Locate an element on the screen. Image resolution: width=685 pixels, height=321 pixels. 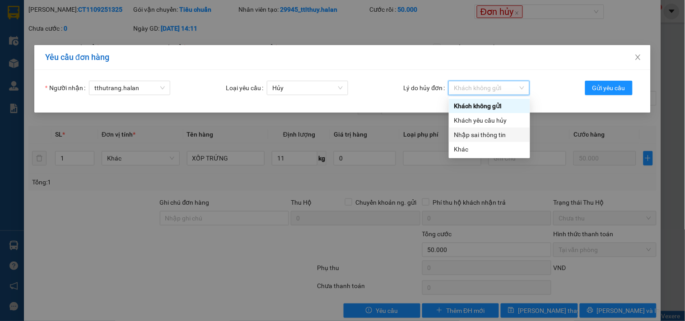
div: Khách yêu cầu hủy is located at coordinates (489, 121).